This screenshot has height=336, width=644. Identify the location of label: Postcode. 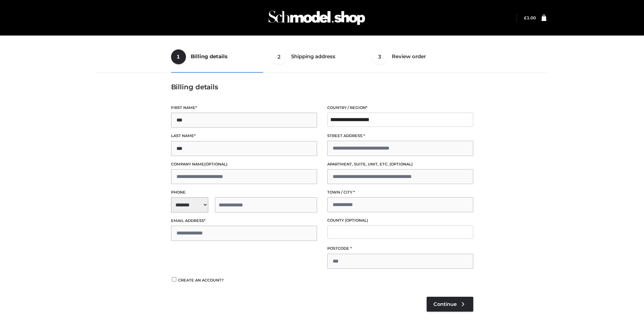
(400, 249).